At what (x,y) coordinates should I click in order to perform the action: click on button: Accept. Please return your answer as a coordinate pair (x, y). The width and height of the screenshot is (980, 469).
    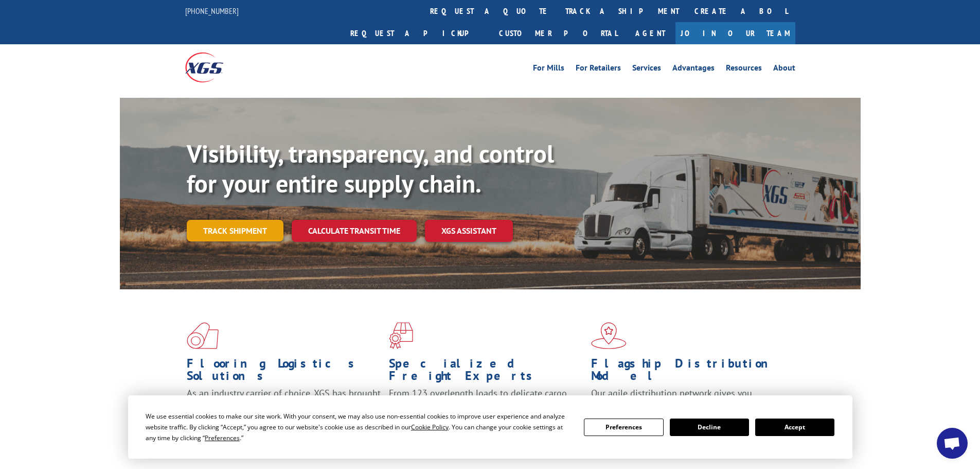
    Looking at the image, I should click on (795, 427).